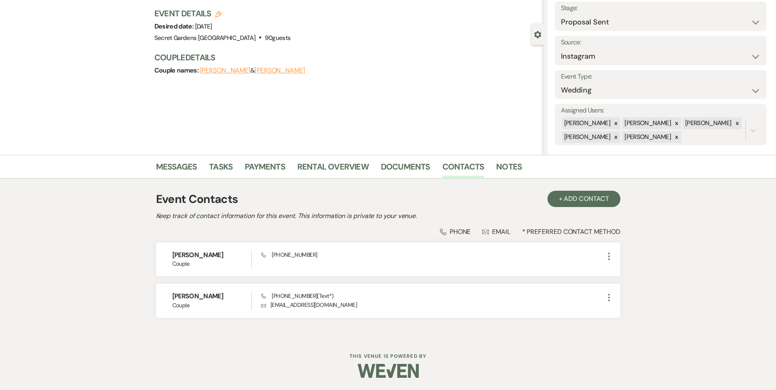 The height and width of the screenshot is (390, 776). Describe the element at coordinates (661, 42) in the screenshot. I see `label: Source:` at that location.